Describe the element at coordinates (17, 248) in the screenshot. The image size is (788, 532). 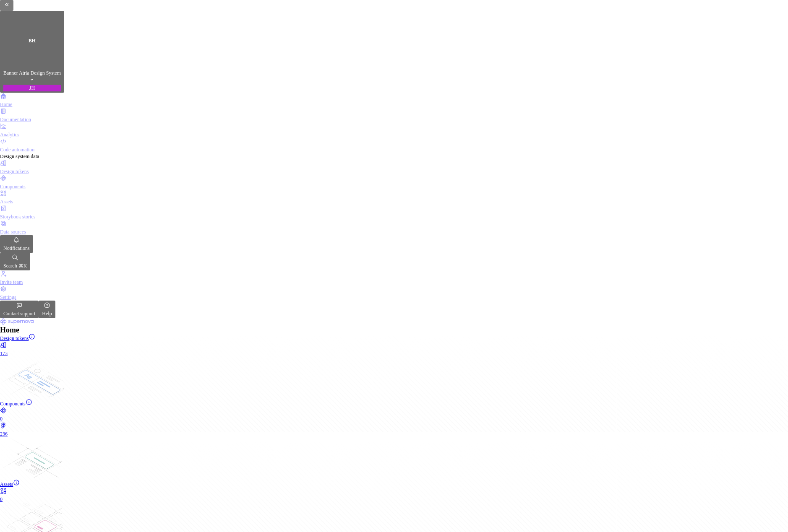
I see `div: Notifications` at that location.